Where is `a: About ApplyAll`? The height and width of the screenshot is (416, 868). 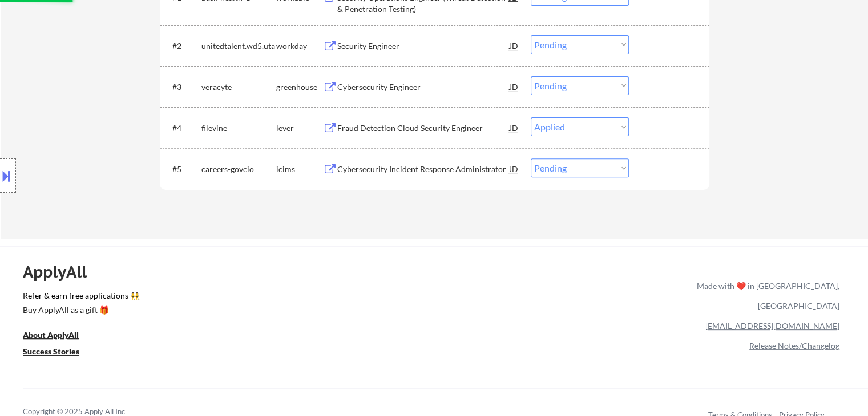
a: About ApplyAll is located at coordinates (59, 336).